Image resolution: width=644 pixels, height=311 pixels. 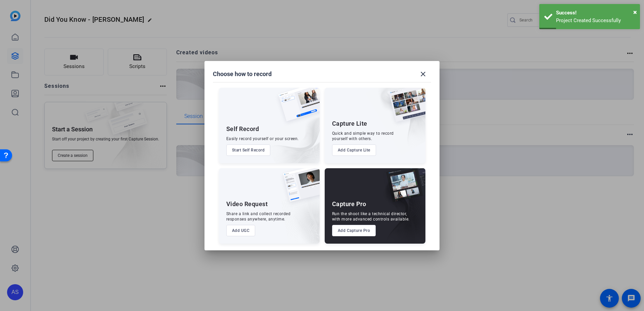 I want to click on h1: Choose how to record, so click(x=242, y=74).